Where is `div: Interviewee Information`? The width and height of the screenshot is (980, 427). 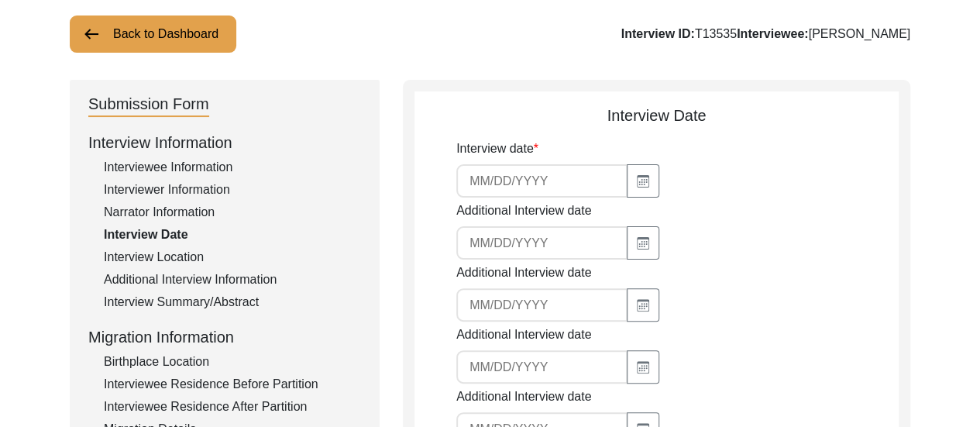
div: Interviewee Information is located at coordinates (232, 167).